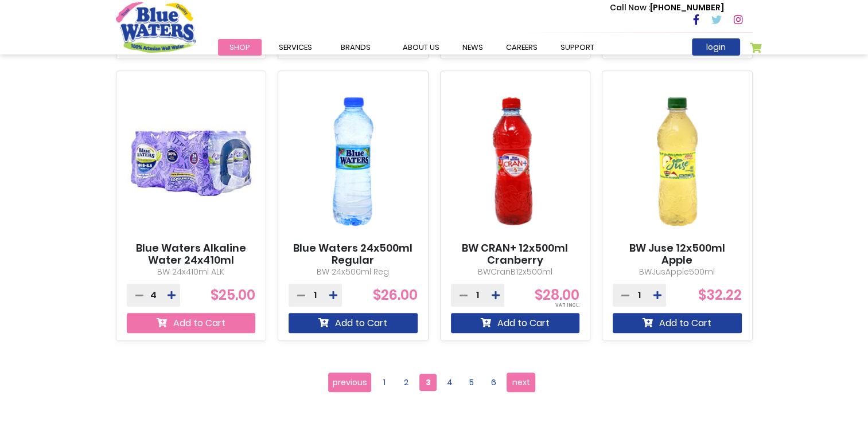  Describe the element at coordinates (515, 161) in the screenshot. I see `img: BW CRAN+ 12x500ml Cranberry` at that location.